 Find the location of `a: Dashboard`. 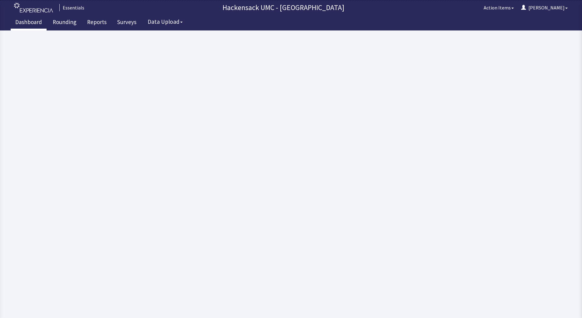

a: Dashboard is located at coordinates (29, 23).